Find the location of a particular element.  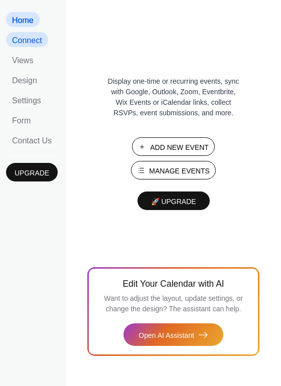

button: Add New Event is located at coordinates (173, 146).